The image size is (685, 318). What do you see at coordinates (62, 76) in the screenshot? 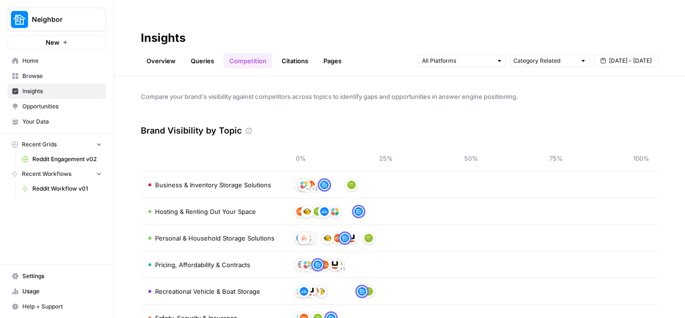
I see `span: Browse` at bounding box center [62, 76].